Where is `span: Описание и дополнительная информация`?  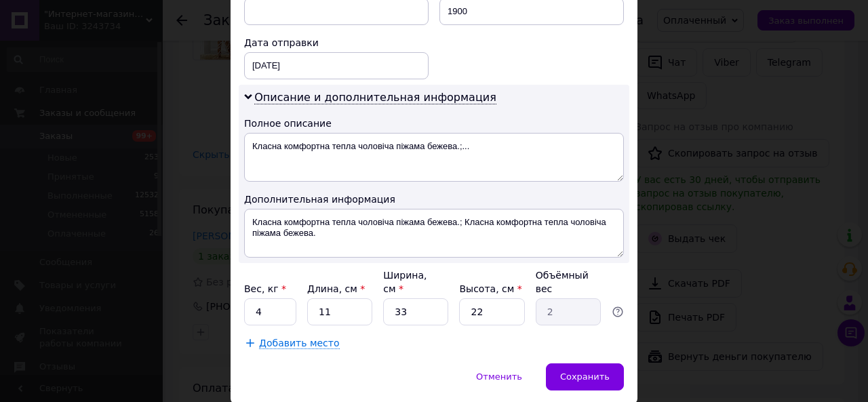
span: Описание и дополнительная информация is located at coordinates (375, 98).